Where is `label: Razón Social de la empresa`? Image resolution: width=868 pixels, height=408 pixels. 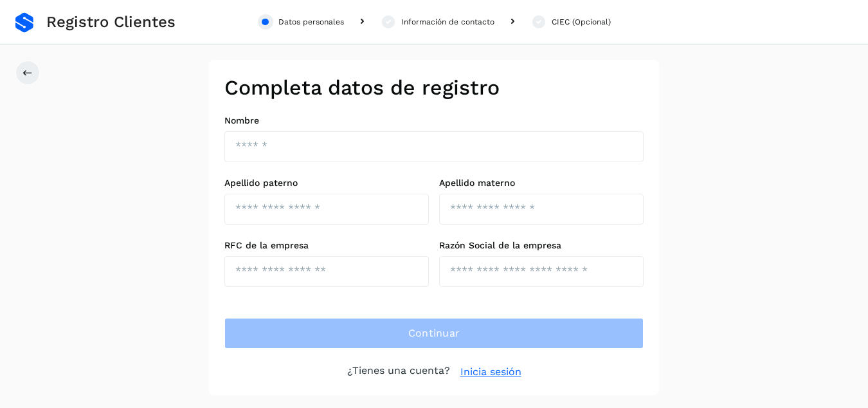 label: Razón Social de la empresa is located at coordinates (542, 245).